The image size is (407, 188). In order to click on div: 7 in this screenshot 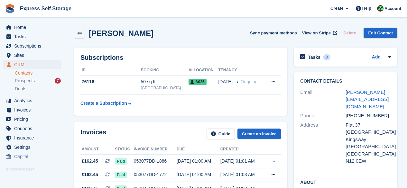, I will do `click(58, 81)`.